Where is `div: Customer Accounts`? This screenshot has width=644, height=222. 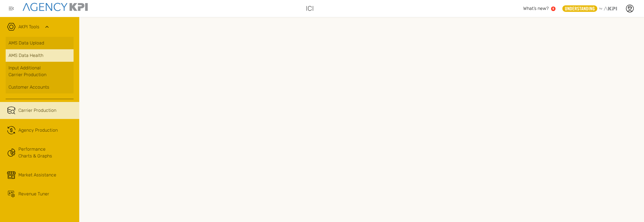 div: Customer Accounts is located at coordinates (40, 88).